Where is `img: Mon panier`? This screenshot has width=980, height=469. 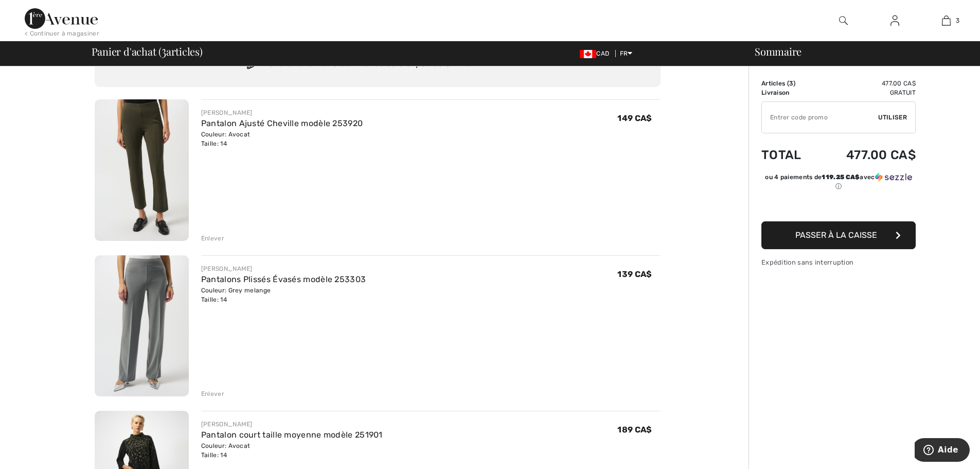
img: Mon panier is located at coordinates (946, 20).